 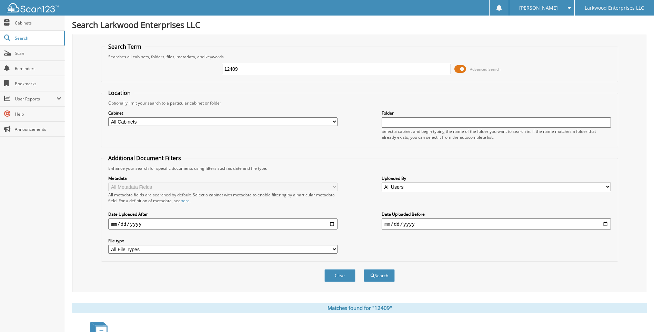 I want to click on span: Cabinets, so click(x=38, y=23).